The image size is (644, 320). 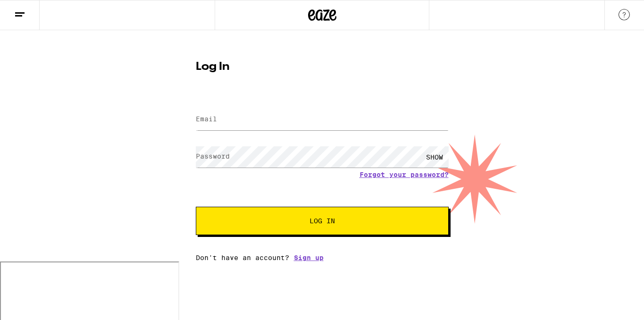 I want to click on button: Log In, so click(x=322, y=220).